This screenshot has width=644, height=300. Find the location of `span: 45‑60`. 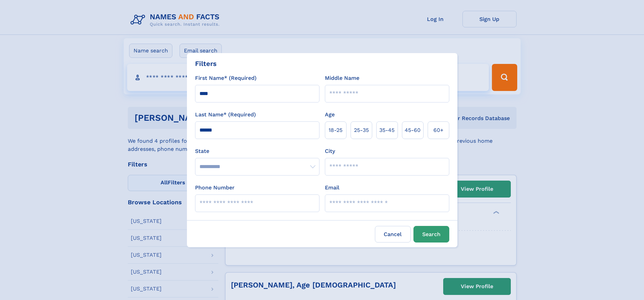

span: 45‑60 is located at coordinates (412, 130).